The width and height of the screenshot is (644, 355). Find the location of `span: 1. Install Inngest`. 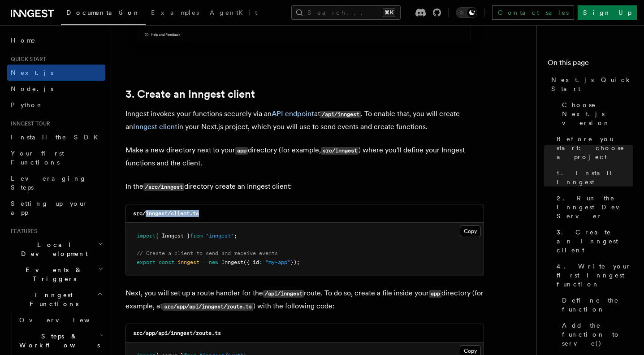

span: 1. Install Inngest is located at coordinates (595, 178).